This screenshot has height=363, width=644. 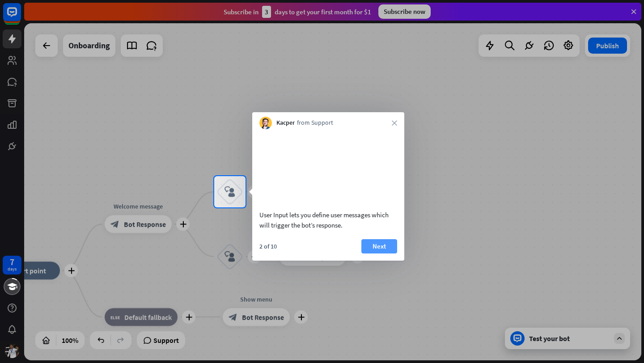 What do you see at coordinates (315, 123) in the screenshot?
I see `span: from Support` at bounding box center [315, 123].